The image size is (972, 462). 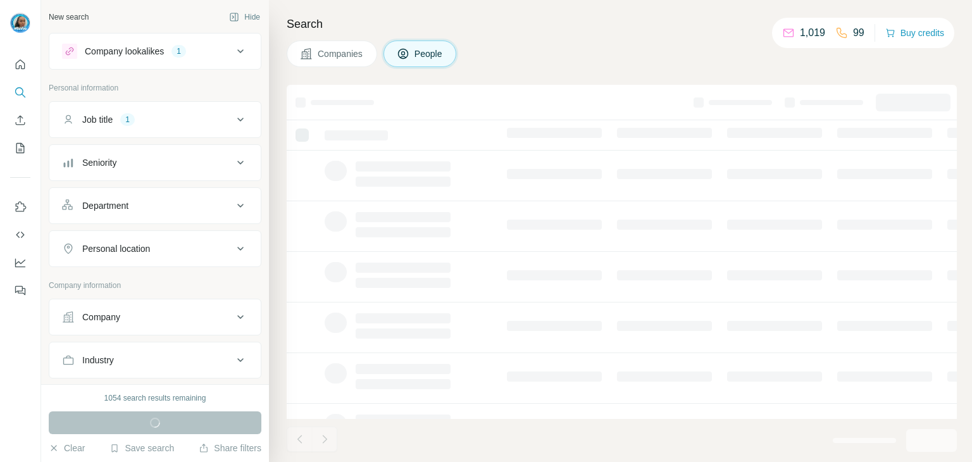 What do you see at coordinates (101, 317) in the screenshot?
I see `div: Company` at bounding box center [101, 317].